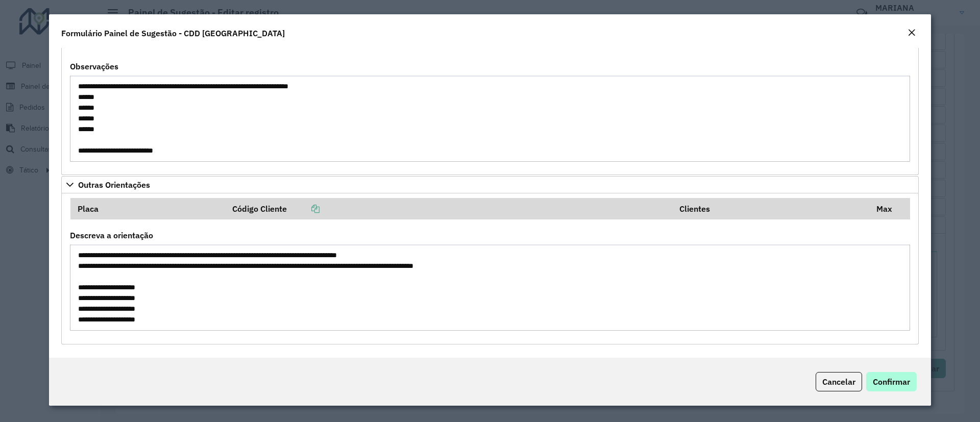 The image size is (980, 422). What do you see at coordinates (490, 184) in the screenshot?
I see `a: Outras Orientações` at bounding box center [490, 184].